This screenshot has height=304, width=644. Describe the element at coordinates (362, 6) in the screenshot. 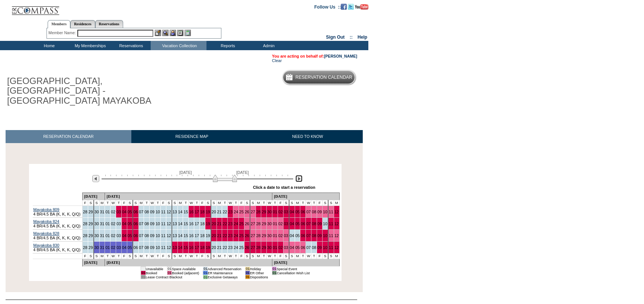

I see `a: Subscribe to our YouTube Channel` at that location.